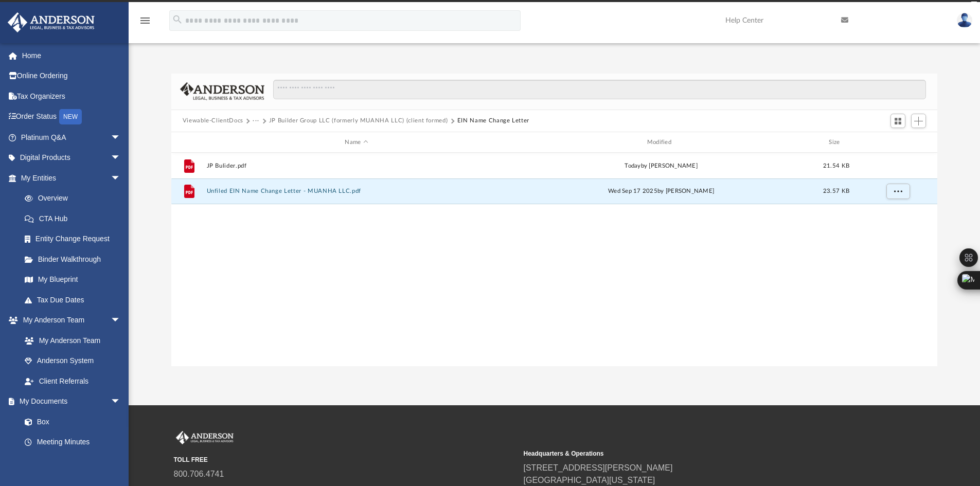  I want to click on small: TOLL FREE, so click(345, 460).